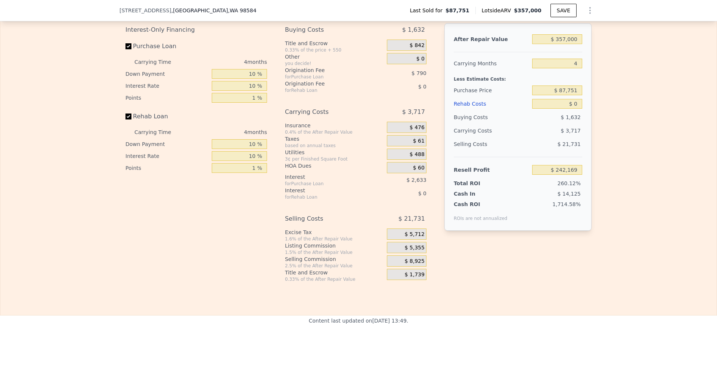  I want to click on span: $ 14,125, so click(570, 194).